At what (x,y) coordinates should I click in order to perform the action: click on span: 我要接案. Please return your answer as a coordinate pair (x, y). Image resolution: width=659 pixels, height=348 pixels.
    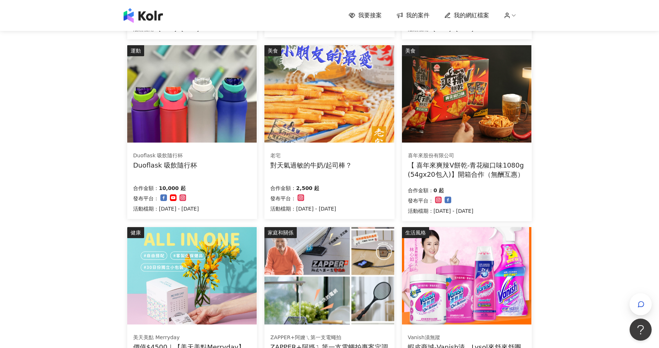
    Looking at the image, I should click on (370, 15).